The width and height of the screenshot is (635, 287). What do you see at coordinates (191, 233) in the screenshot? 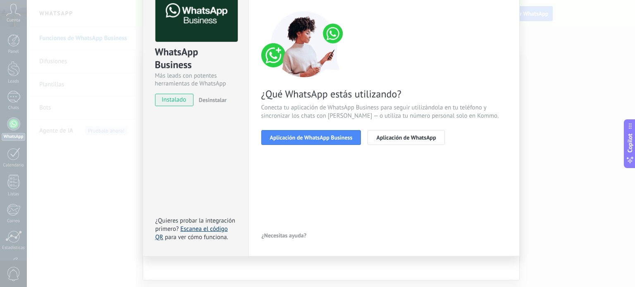
I see `a: Escanea el código QR` at bounding box center [191, 233].